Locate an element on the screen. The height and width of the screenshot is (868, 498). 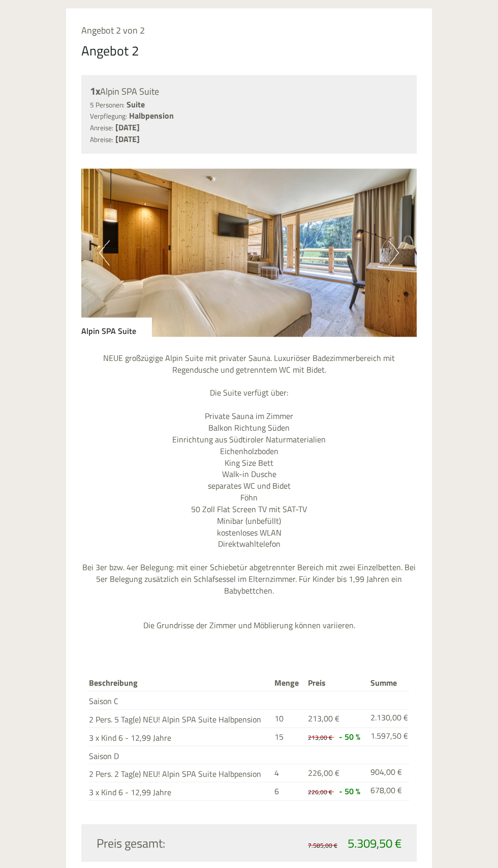
small: Verpflegung: is located at coordinates (108, 116).